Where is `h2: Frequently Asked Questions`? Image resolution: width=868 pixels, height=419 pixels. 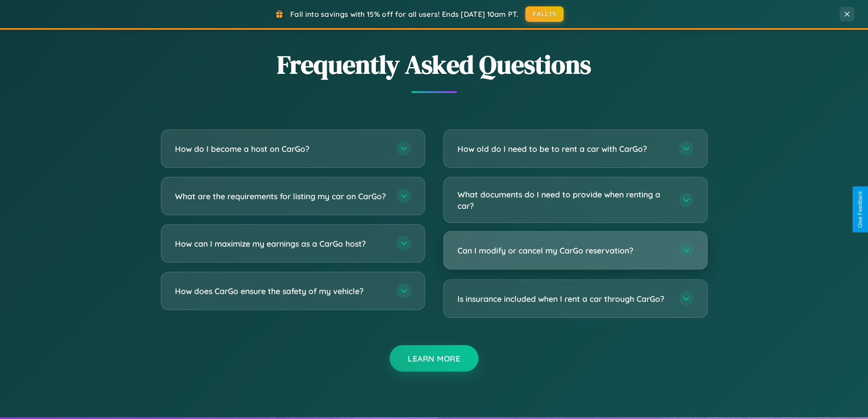
h2: Frequently Asked Questions is located at coordinates (434, 64).